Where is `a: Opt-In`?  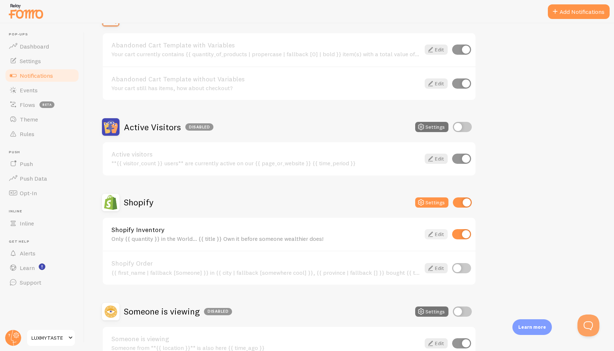 a: Opt-In is located at coordinates (42, 193).